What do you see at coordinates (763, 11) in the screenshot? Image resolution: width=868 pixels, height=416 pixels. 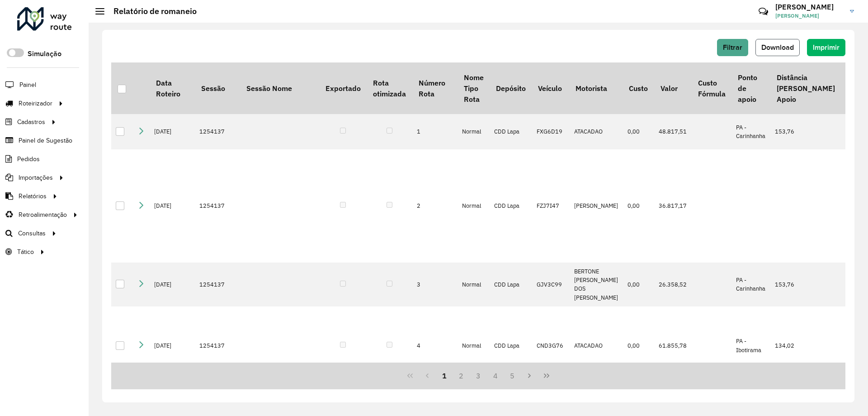 I see `a: Contato Rápido` at bounding box center [763, 11].